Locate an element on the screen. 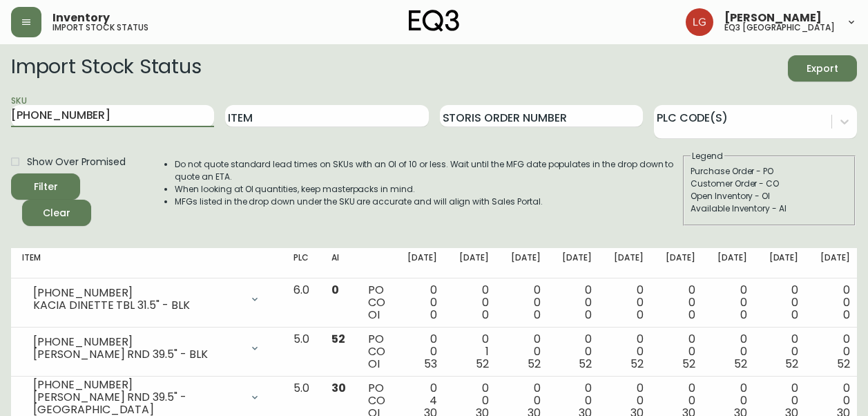 The height and width of the screenshot is (416, 868). div: Purchase Order - PO is located at coordinates (769, 171).